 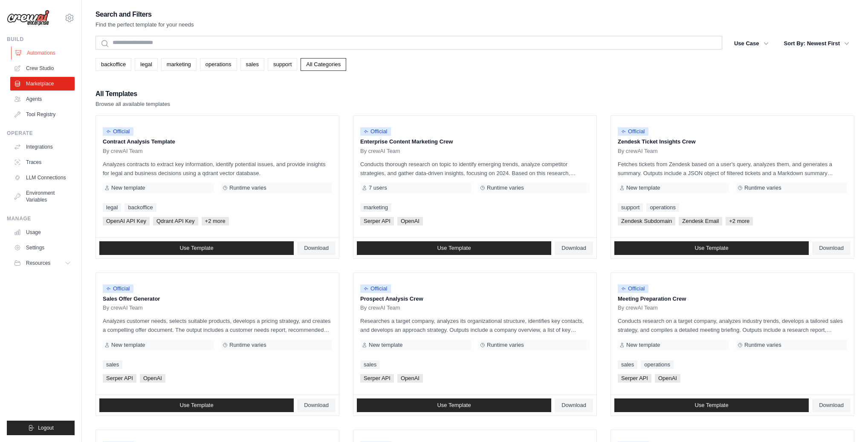 What do you see at coordinates (217, 169) in the screenshot?
I see `p: Analyzes contracts to extract key information, identify potential issues, and provide insights fo...` at bounding box center [217, 169].